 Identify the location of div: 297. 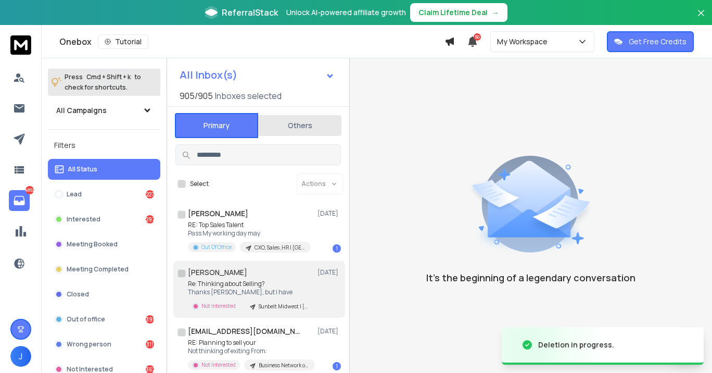
(150, 219).